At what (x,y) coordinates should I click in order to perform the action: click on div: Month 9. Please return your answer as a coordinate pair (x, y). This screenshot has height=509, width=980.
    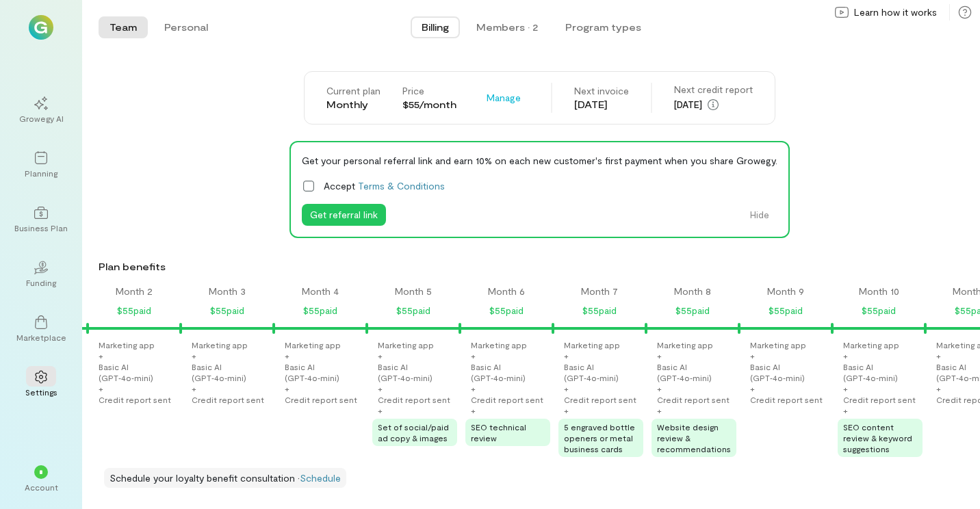
    Looking at the image, I should click on (786, 292).